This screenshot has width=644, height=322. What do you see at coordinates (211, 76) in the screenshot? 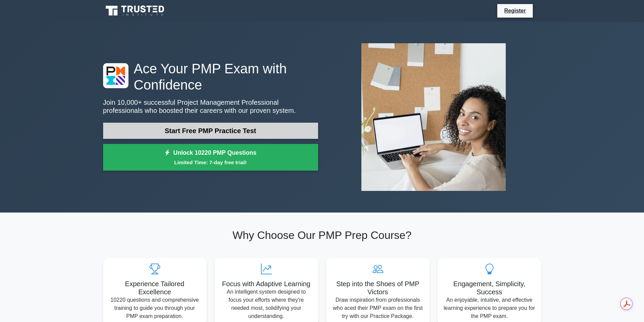
I see `h1: Ace Your PMP Exam with Confidence` at bounding box center [211, 76].